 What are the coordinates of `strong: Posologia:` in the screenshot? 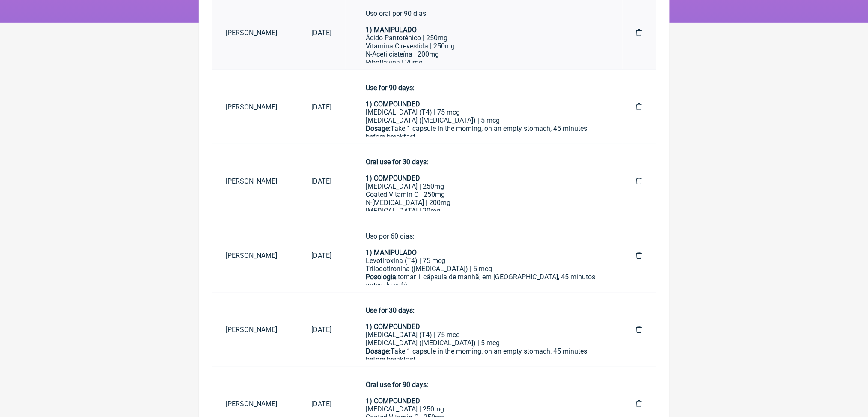 It's located at (382, 277).